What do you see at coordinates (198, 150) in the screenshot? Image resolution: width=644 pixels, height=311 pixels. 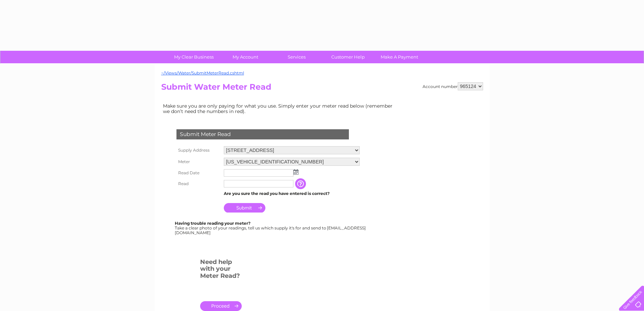 I see `th: Supply Address` at bounding box center [198, 150].